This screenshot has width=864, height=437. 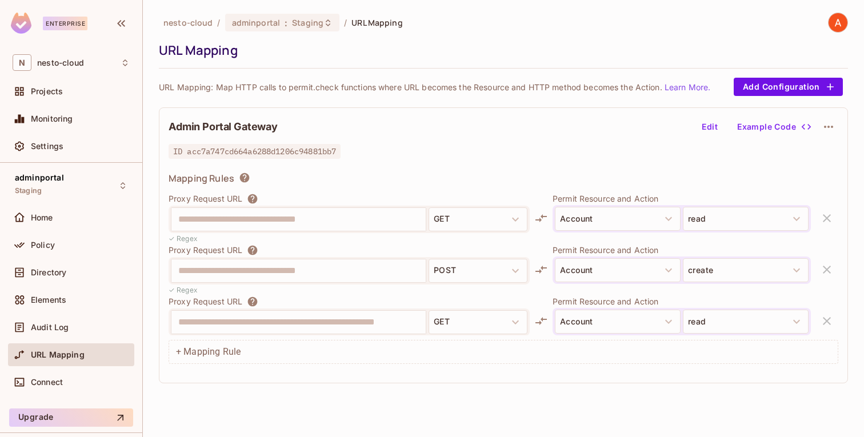 I want to click on span: Audit Log, so click(x=50, y=327).